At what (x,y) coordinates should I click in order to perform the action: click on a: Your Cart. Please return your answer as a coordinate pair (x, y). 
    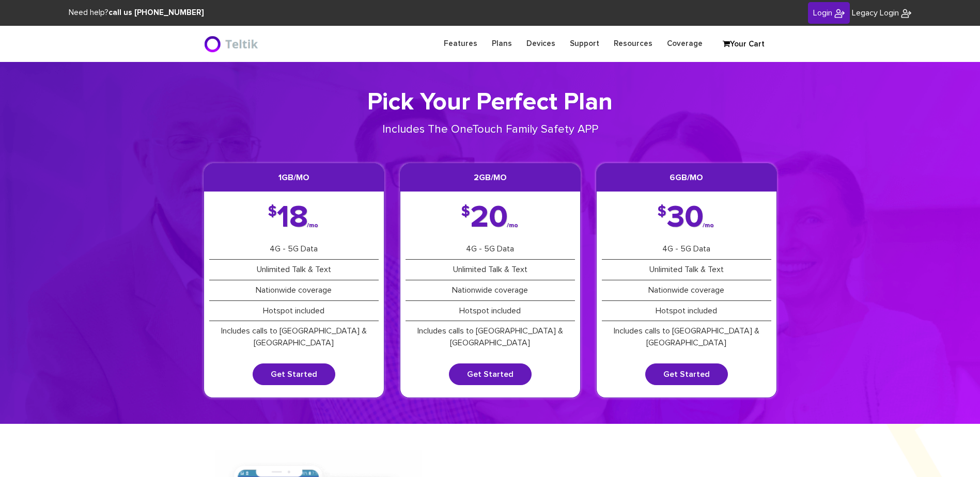
    Looking at the image, I should click on (743, 44).